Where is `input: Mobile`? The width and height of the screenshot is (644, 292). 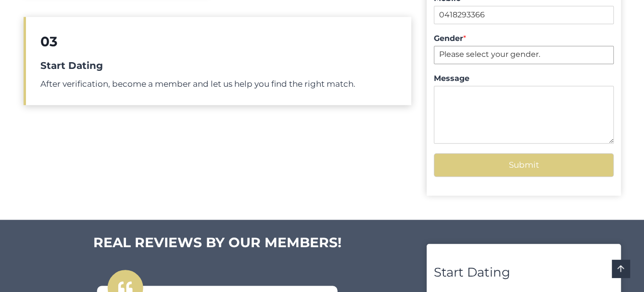 input: Mobile is located at coordinates (524, 15).